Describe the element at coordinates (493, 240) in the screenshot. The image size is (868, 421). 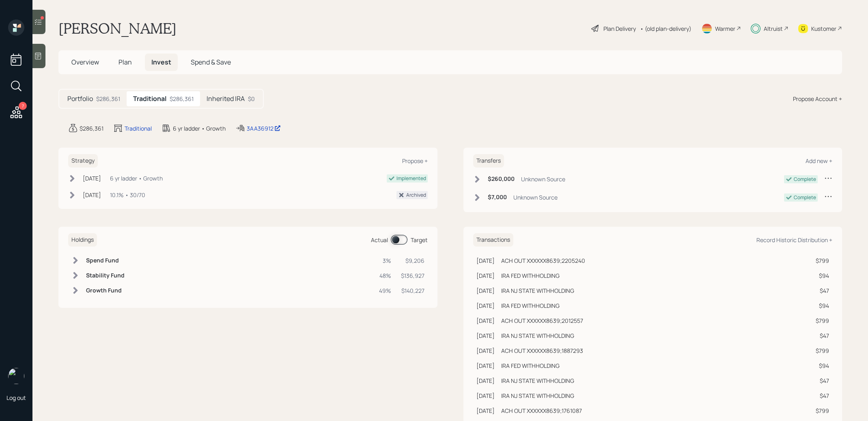
I see `h6: Transactions` at that location.